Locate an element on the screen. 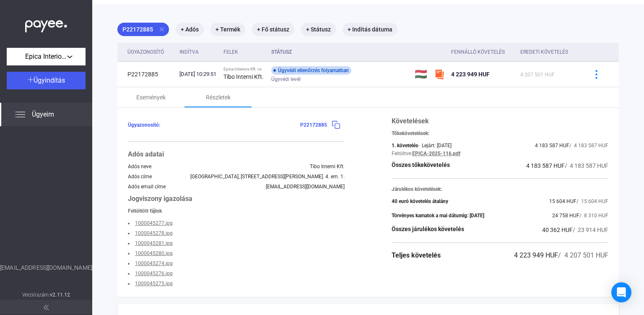  a: 1000045274.jpg is located at coordinates (154, 263).